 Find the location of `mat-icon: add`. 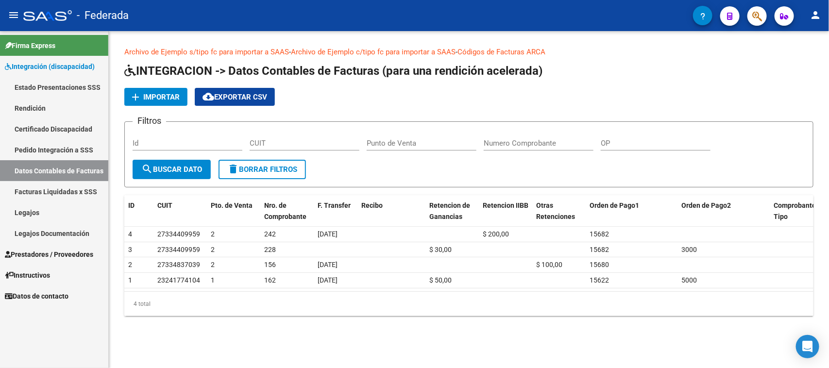

mat-icon: add is located at coordinates (136, 97).